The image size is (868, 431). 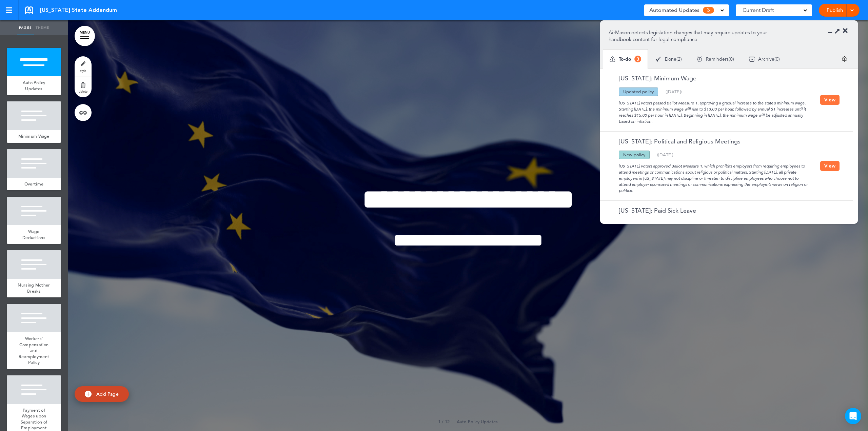 I want to click on img: apu_icons_archive.svg, so click(x=752, y=59).